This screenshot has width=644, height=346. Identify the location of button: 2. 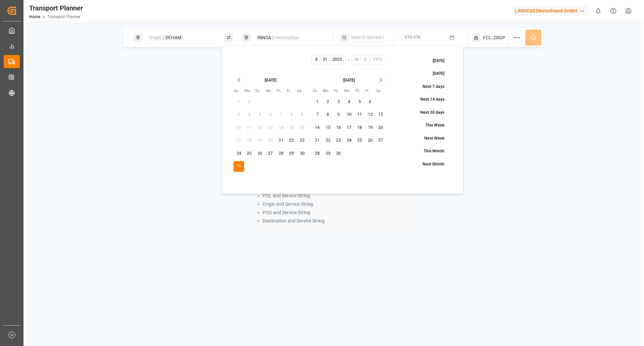
(328, 102).